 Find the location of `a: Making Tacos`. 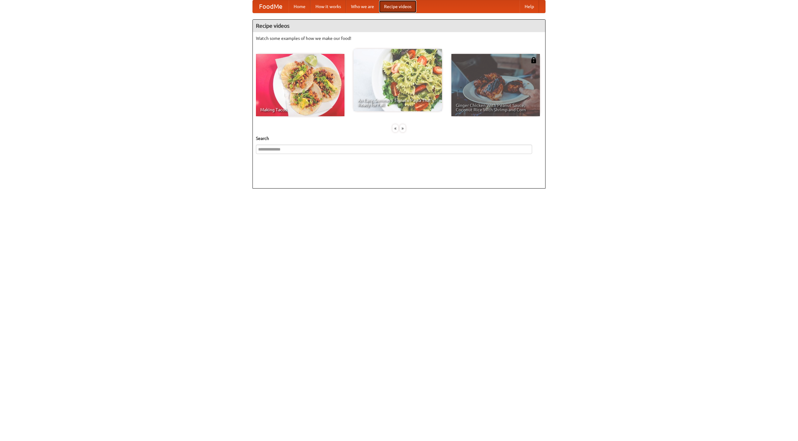

a: Making Tacos is located at coordinates (300, 85).